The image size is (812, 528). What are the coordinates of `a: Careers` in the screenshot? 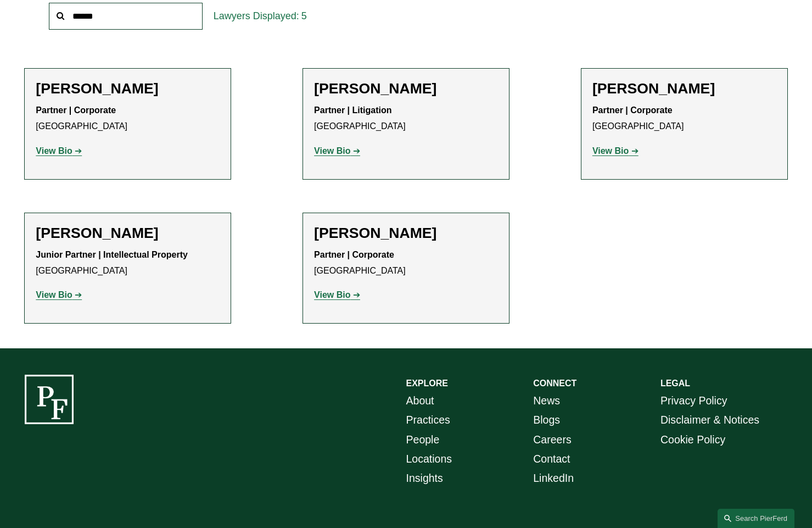 It's located at (552, 439).